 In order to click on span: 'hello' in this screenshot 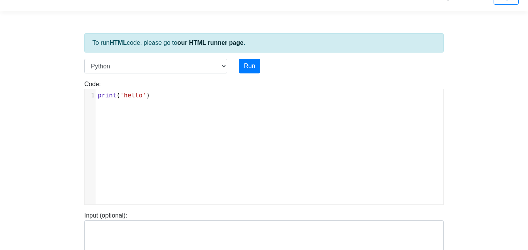, I will do `click(133, 95)`.